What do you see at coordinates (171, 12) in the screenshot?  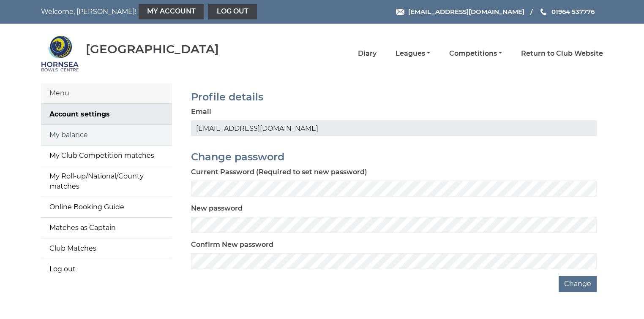 I see `a: My Account` at bounding box center [171, 12].